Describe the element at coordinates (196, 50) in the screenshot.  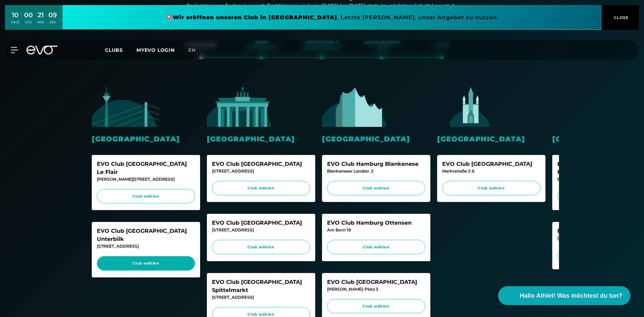
I see `a: en` at that location.